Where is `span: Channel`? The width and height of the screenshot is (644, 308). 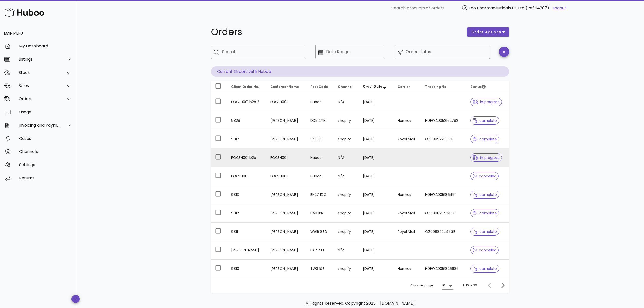
span: Channel is located at coordinates (346, 86).